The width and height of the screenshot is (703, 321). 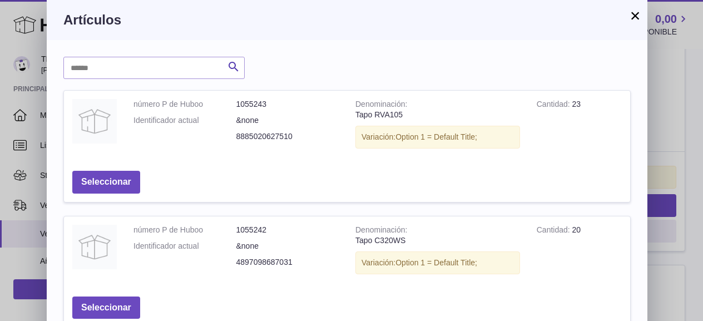 I want to click on h3: Artículos, so click(x=347, y=20).